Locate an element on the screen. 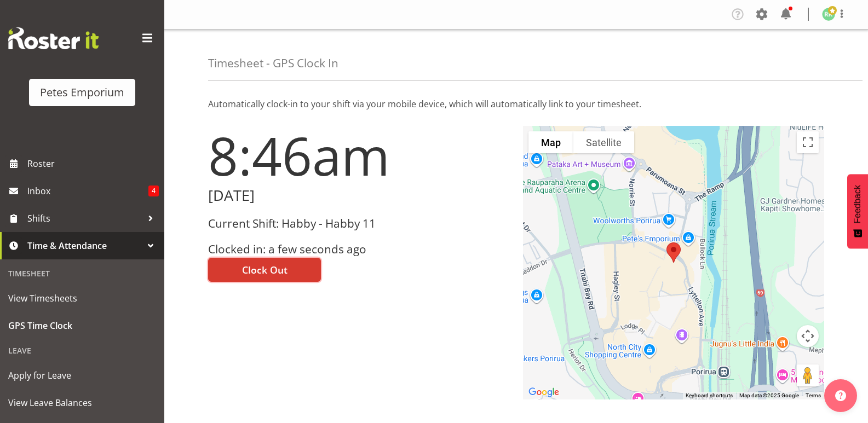 This screenshot has height=423, width=868. button: Clock Out is located at coordinates (264, 270).